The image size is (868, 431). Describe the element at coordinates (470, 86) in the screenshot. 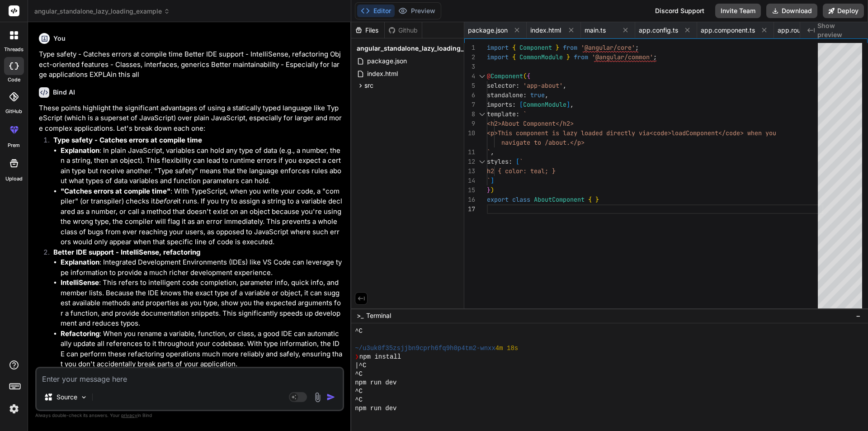

I see `div: 5` at that location.